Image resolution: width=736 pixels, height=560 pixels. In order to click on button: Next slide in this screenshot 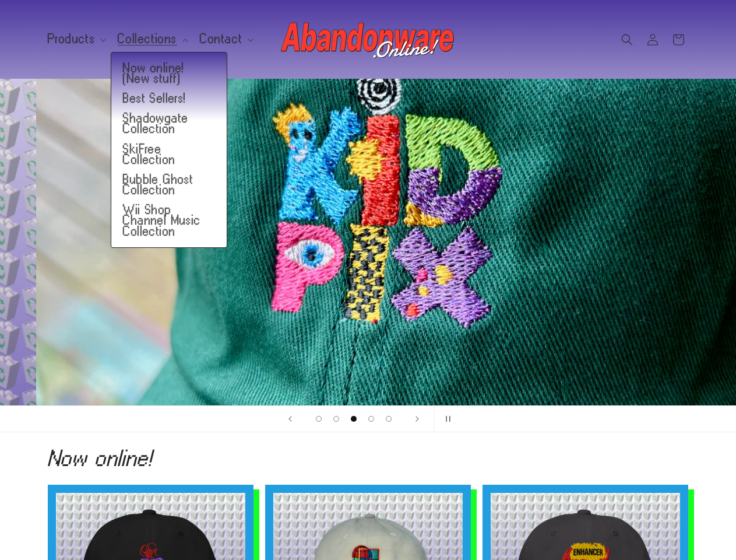, I will do `click(417, 418)`.